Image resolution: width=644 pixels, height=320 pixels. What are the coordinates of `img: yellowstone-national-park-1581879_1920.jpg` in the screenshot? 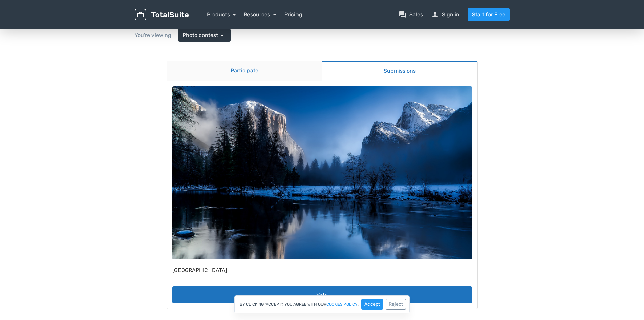 It's located at (322, 125).